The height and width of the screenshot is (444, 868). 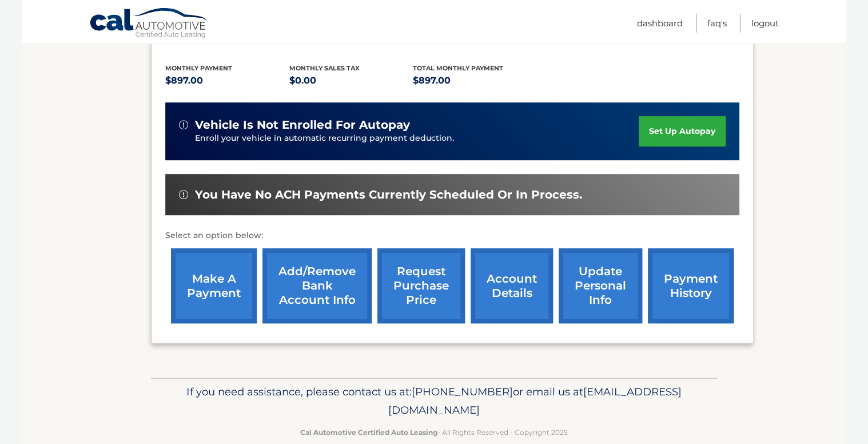 What do you see at coordinates (691, 286) in the screenshot?
I see `a: payment history` at bounding box center [691, 286].